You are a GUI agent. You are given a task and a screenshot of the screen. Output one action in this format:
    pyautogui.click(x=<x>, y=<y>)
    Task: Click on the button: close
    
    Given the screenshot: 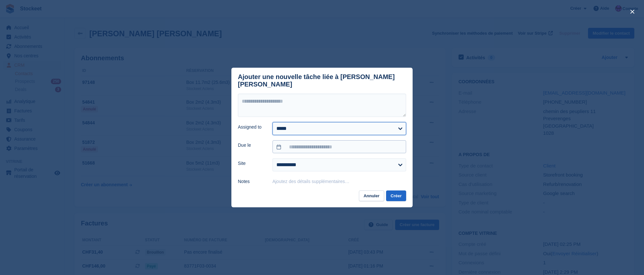 What is the action you would take?
    pyautogui.click(x=633, y=11)
    